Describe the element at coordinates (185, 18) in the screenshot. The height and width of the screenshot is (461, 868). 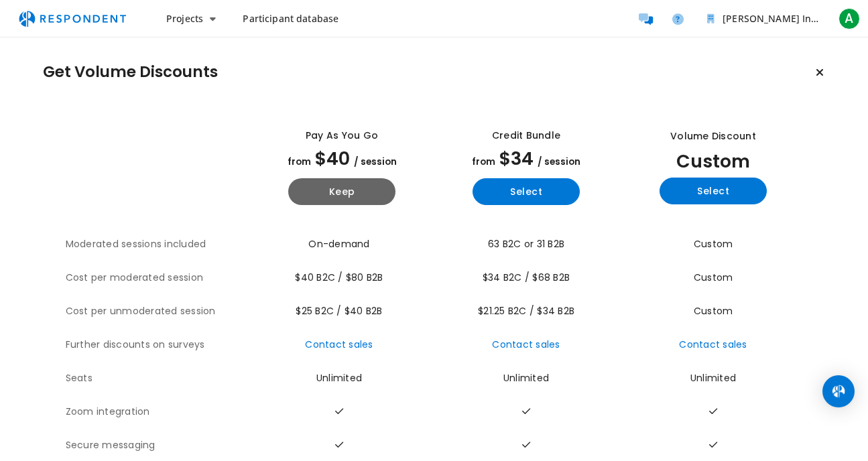
I see `span: Projects` at that location.